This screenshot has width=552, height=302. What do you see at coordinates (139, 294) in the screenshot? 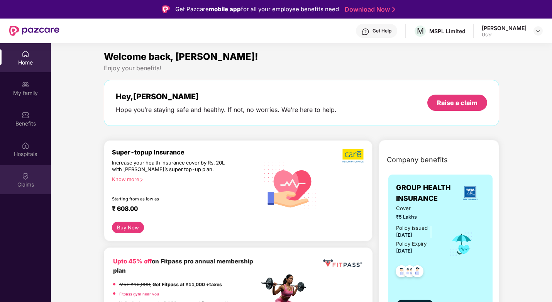
I see `a: Fitpass gym near you` at bounding box center [139, 294].